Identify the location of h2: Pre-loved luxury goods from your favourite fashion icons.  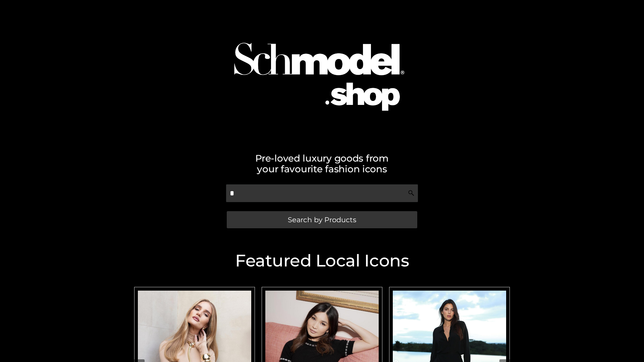
(322, 164).